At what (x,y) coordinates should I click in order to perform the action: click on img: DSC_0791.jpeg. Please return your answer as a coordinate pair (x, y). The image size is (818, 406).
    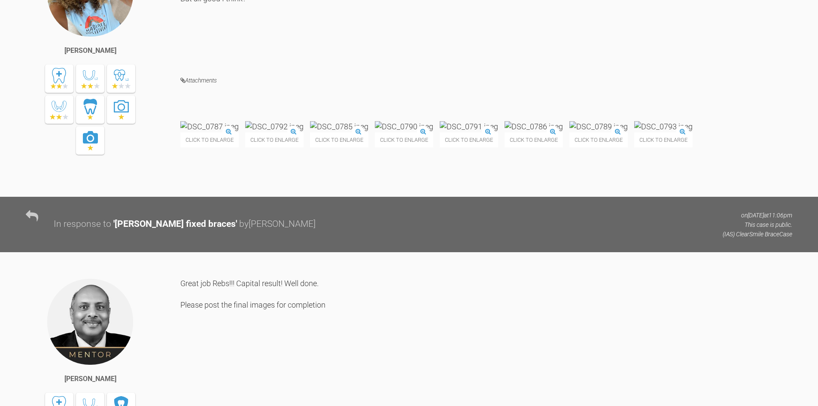
    Looking at the image, I should click on (469, 126).